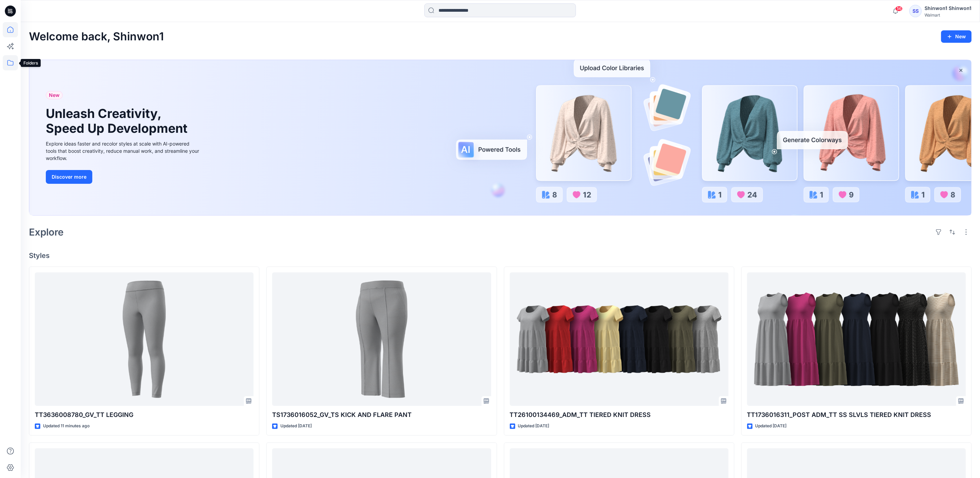  I want to click on h4: Styles, so click(500, 255).